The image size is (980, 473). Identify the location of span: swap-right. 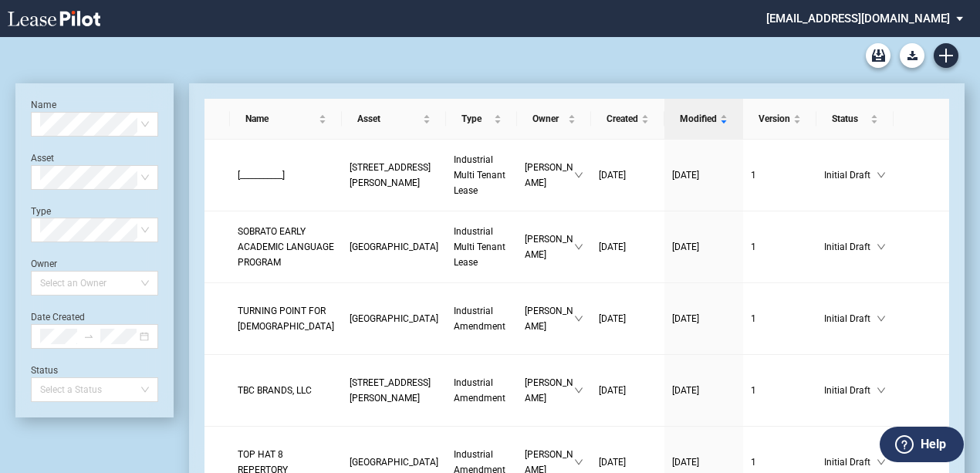
(89, 337).